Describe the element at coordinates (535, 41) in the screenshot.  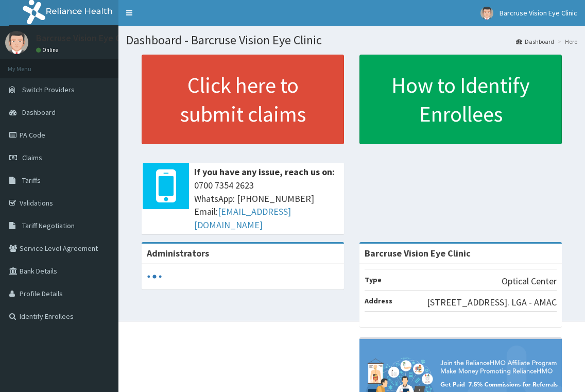
I see `a: Dashboard` at that location.